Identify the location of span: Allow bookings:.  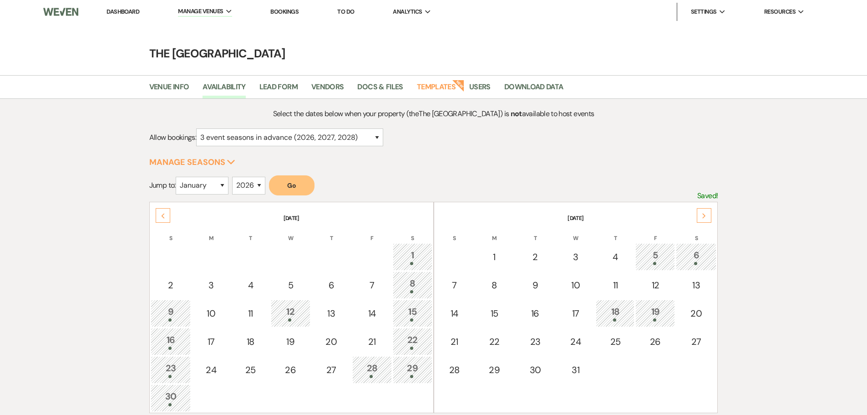
(173, 137).